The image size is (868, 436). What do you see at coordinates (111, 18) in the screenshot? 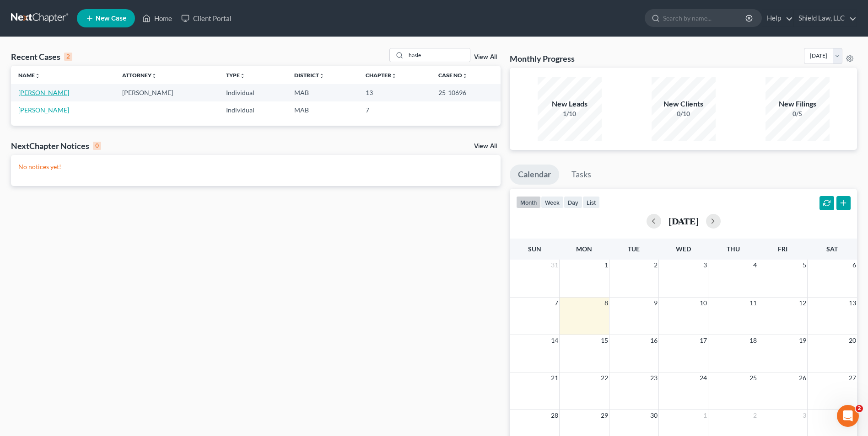
I see `span: New Case` at bounding box center [111, 18].